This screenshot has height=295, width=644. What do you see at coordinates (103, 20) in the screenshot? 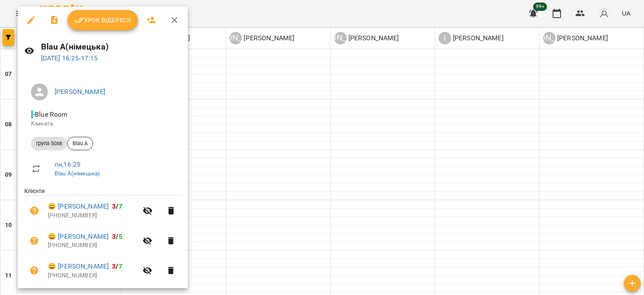
I see `span: Урок відбувся` at bounding box center [103, 20].